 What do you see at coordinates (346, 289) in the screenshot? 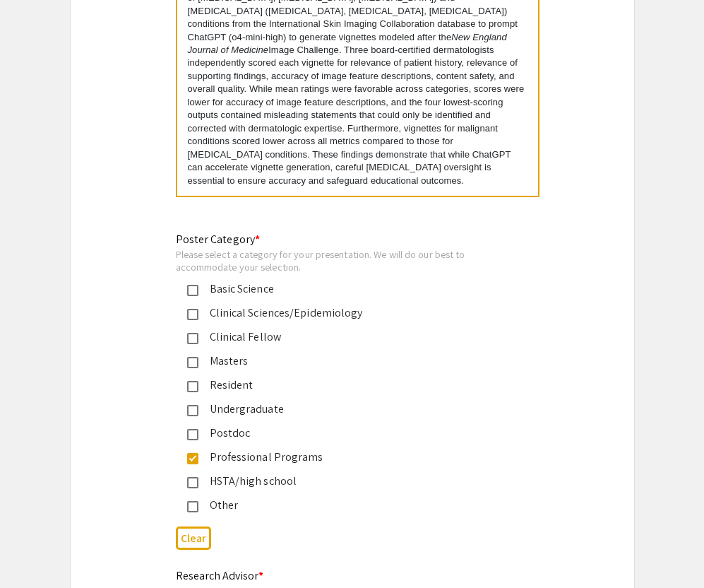
I see `div: Basic Science` at bounding box center [346, 289].